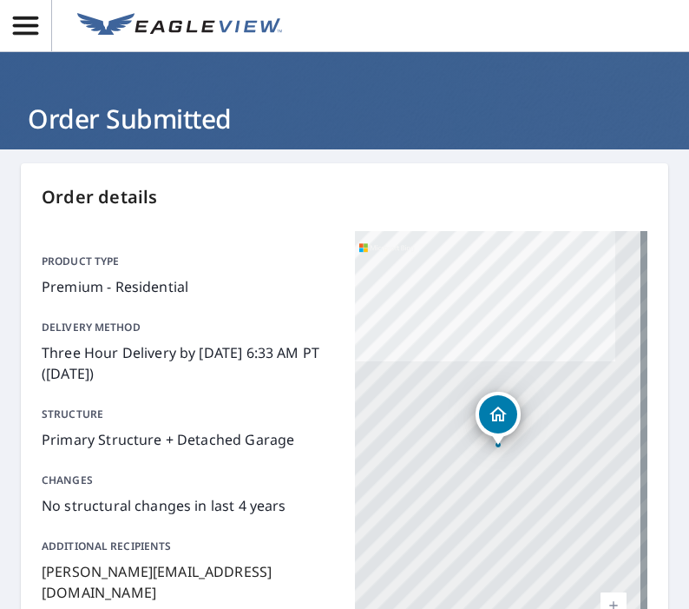 Image resolution: width=689 pixels, height=609 pixels. What do you see at coordinates (188, 414) in the screenshot?
I see `p: Structure` at bounding box center [188, 414].